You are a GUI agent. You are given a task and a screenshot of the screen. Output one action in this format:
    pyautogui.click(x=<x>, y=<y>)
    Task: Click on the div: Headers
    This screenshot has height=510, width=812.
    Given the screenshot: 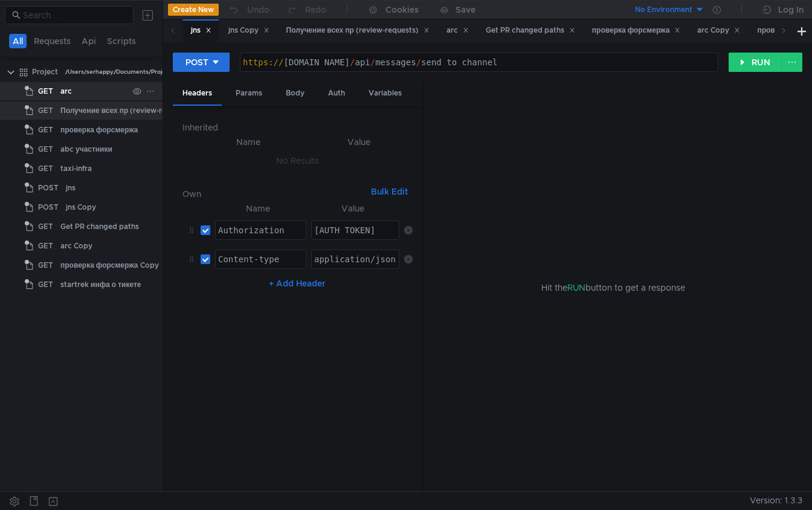 What is the action you would take?
    pyautogui.click(x=197, y=94)
    